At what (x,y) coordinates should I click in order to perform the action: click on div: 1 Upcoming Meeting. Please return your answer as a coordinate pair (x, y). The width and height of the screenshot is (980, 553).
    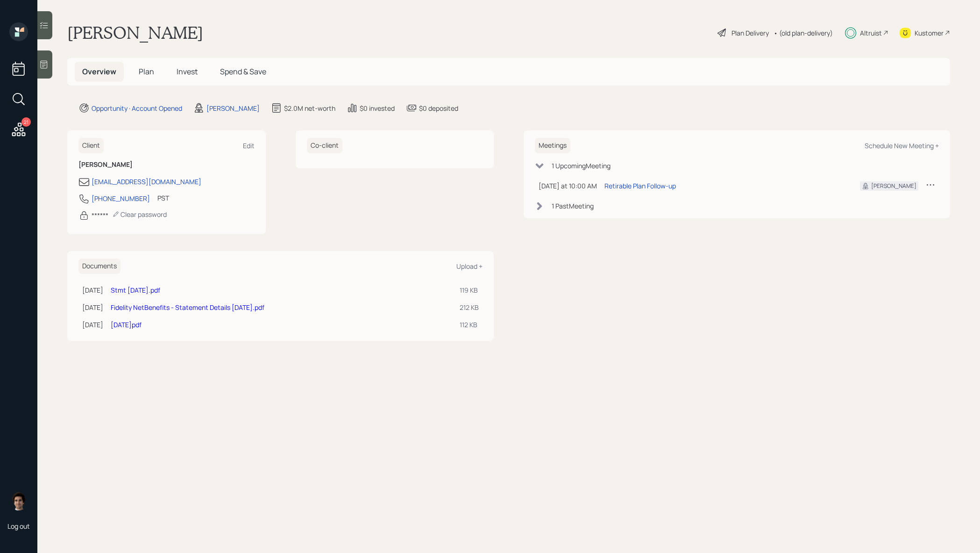
    Looking at the image, I should click on (581, 165).